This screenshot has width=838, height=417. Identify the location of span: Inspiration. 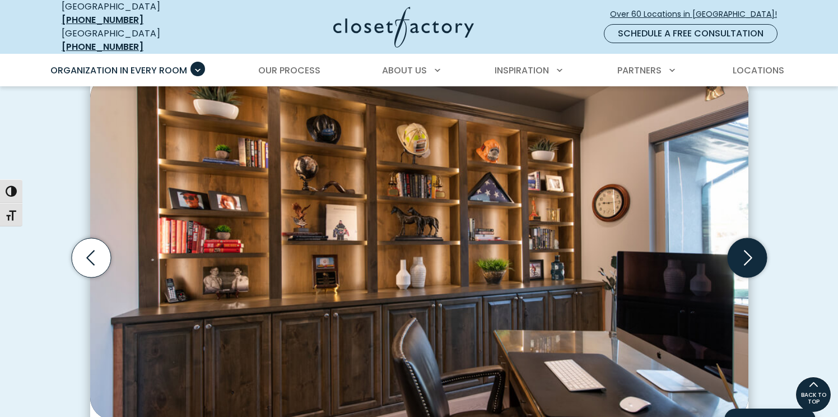
(521, 70).